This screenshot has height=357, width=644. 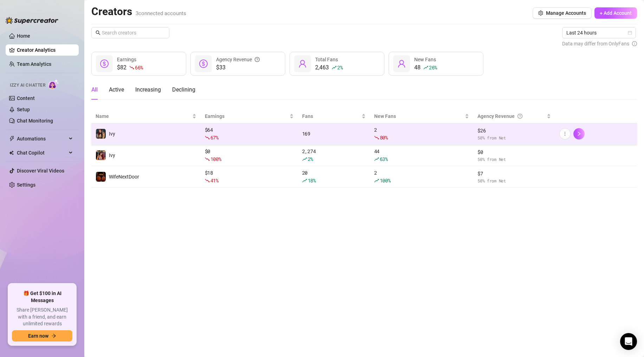 I want to click on a: Setup, so click(x=23, y=109).